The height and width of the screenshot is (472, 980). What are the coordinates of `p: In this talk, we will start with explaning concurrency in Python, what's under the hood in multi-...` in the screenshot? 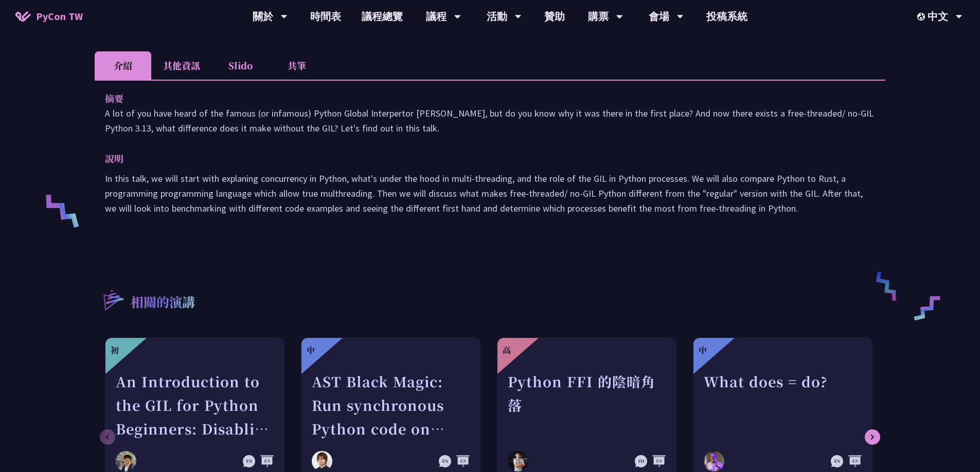 It's located at (490, 193).